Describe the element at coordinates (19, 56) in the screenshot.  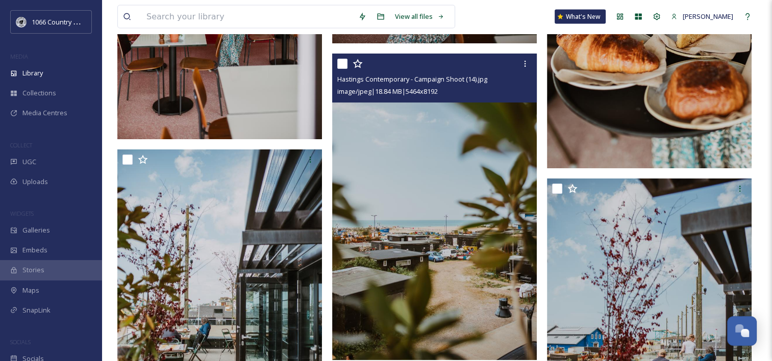
I see `span: MEDIA` at that location.